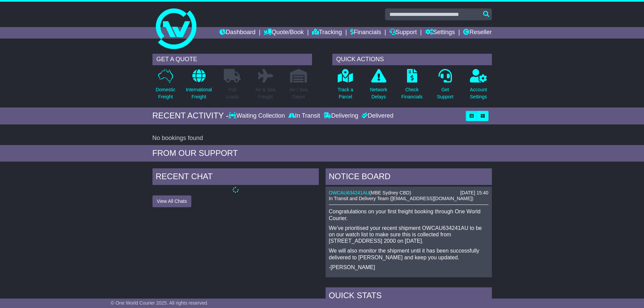 The height and width of the screenshot is (308, 644). I want to click on a: DomesticFreight, so click(165, 86).